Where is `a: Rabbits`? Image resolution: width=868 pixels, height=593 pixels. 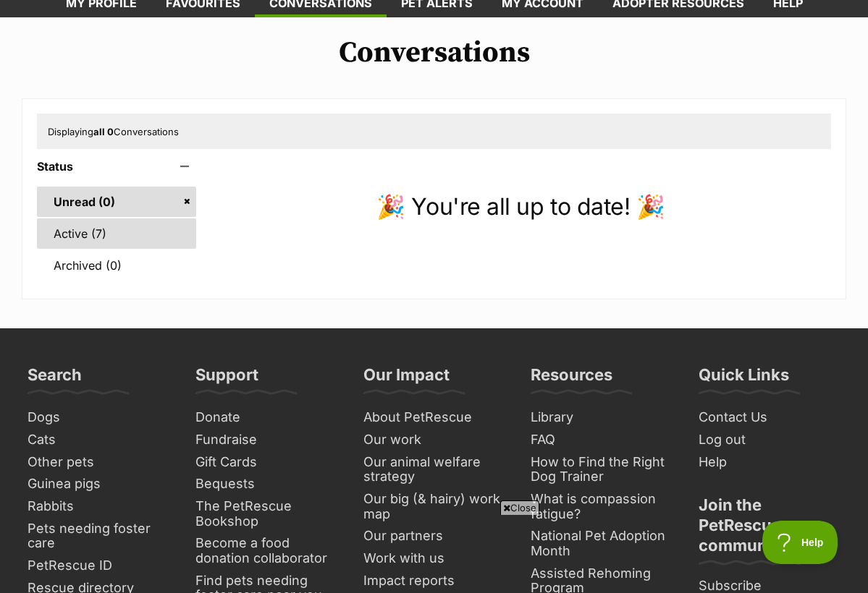
a: Rabbits is located at coordinates (99, 506).